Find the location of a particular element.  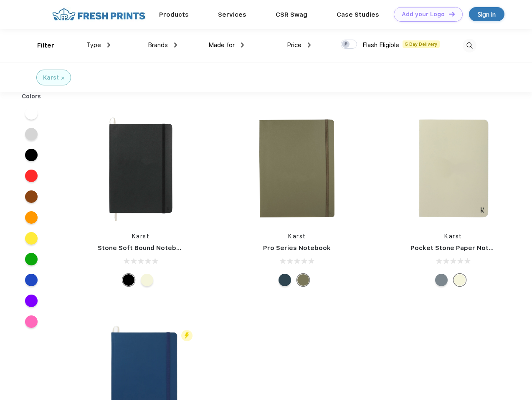

span: Flash Eligible is located at coordinates (381, 45).